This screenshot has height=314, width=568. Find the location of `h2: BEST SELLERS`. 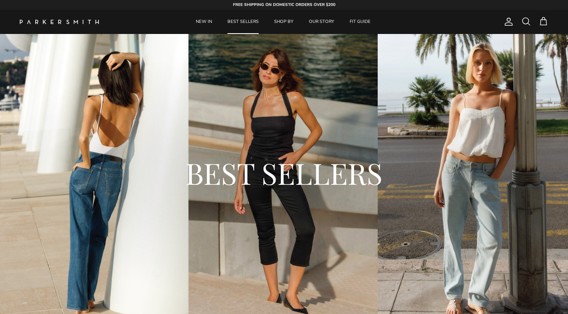

h2: BEST SELLERS is located at coordinates (284, 173).